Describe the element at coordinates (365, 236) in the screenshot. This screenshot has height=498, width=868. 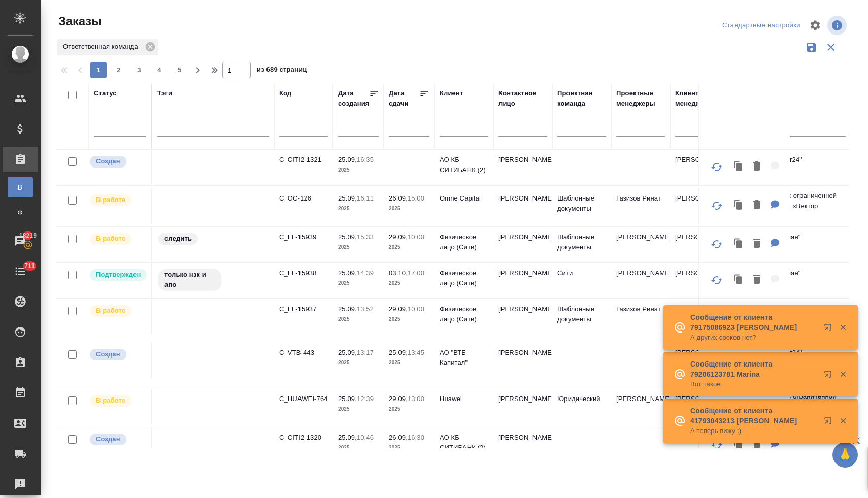
I see `p: 15:33` at that location.